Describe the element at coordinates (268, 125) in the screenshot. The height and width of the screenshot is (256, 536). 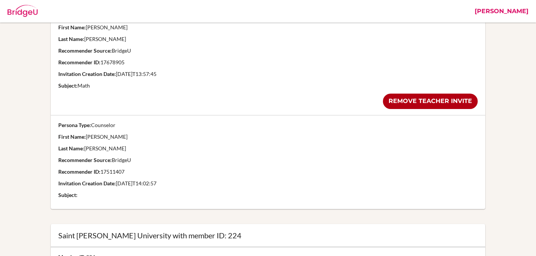
I see `p: Counselor` at that location.